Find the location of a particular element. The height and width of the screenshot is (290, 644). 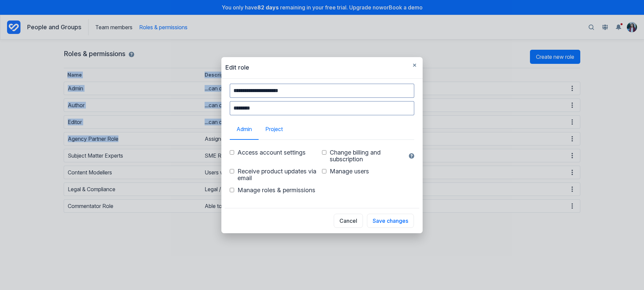

span: Manage users is located at coordinates (350, 171).